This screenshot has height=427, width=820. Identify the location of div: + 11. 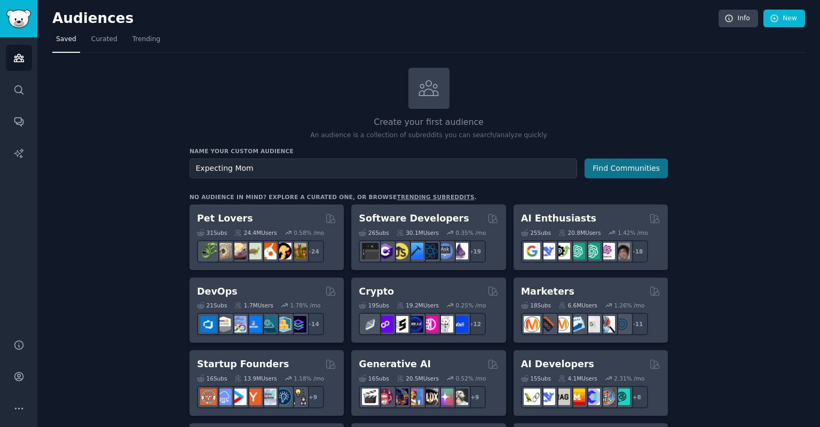
(637, 324).